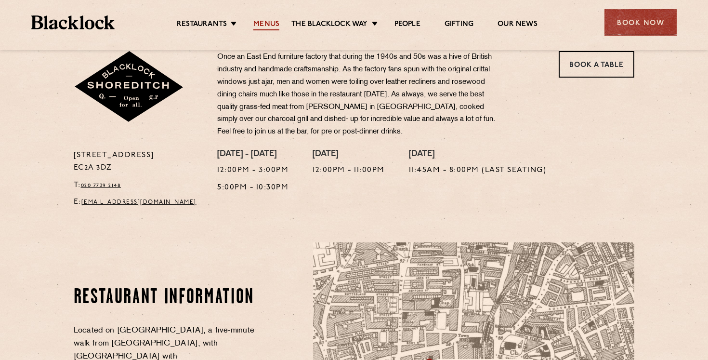 The width and height of the screenshot is (708, 360). Describe the element at coordinates (266, 25) in the screenshot. I see `a: Menus` at that location.